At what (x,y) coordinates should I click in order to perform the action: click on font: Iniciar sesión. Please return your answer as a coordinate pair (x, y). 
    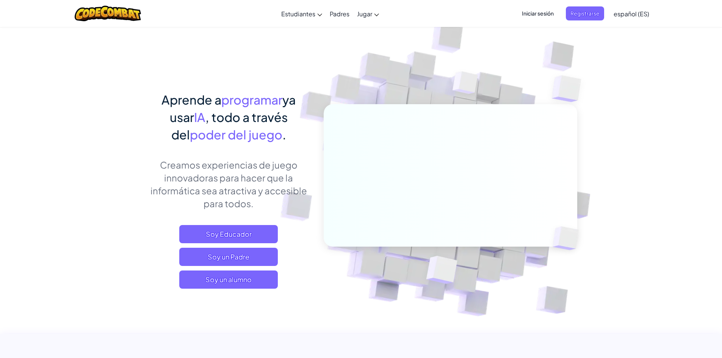
    Looking at the image, I should click on (538, 13).